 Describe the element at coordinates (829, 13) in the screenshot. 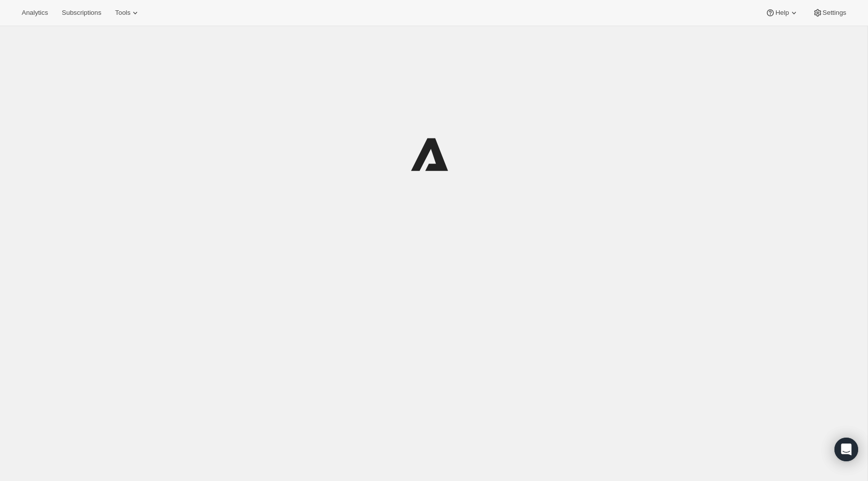

I see `button: Settings` at that location.